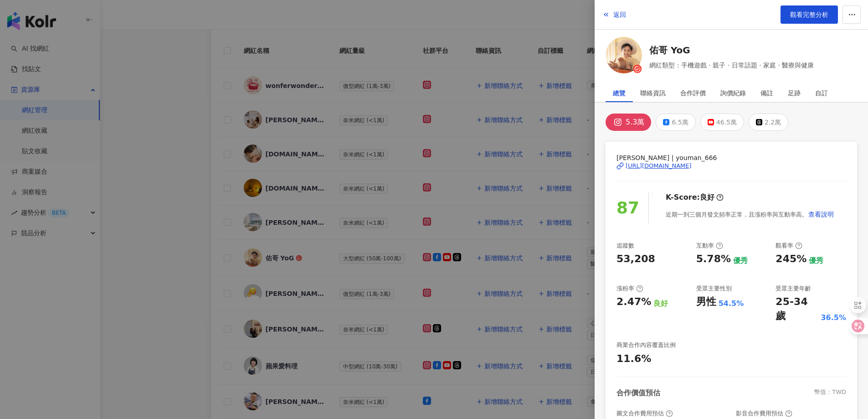 Image resolution: width=868 pixels, height=419 pixels. I want to click on div: 合作價值預估, so click(639, 393).